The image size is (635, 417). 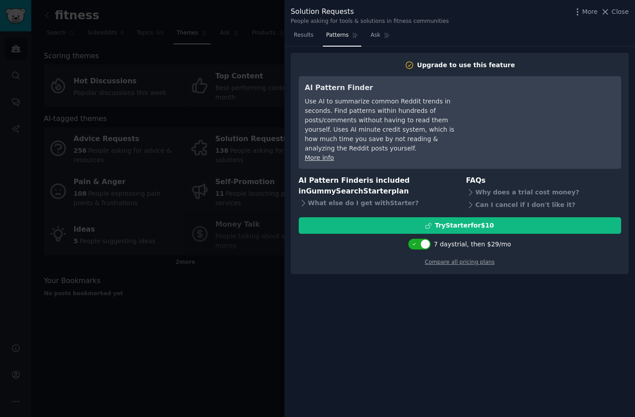 I want to click on div: Solution Requests, so click(x=370, y=12).